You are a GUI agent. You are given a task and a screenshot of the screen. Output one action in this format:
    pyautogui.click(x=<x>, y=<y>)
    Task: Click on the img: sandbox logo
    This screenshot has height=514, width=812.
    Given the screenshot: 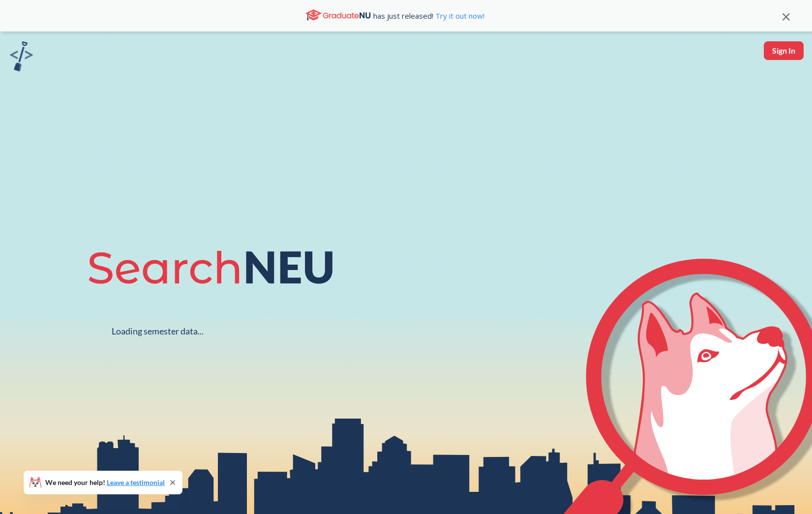 What is the action you would take?
    pyautogui.click(x=21, y=56)
    